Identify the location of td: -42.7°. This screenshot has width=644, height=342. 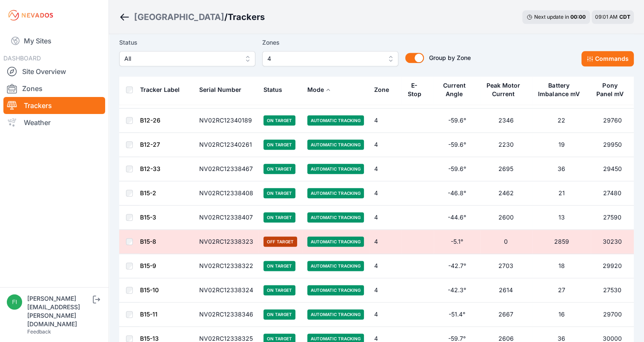
(457, 266).